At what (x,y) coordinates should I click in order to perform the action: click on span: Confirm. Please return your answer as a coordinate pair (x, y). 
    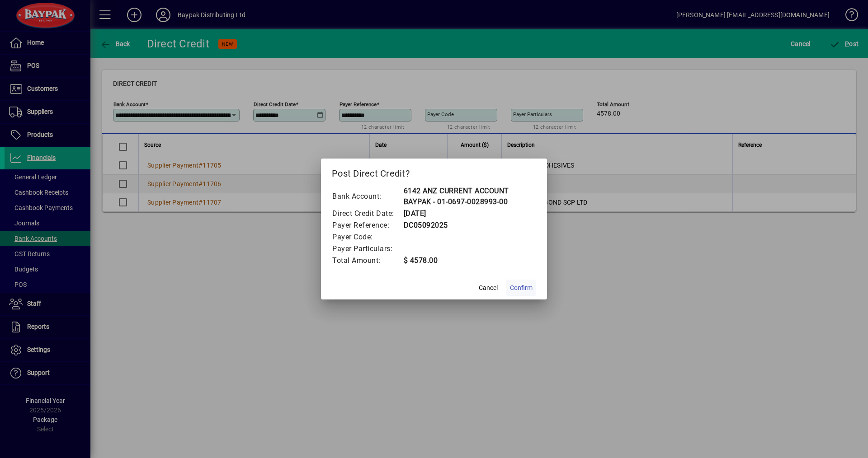
    Looking at the image, I should click on (521, 288).